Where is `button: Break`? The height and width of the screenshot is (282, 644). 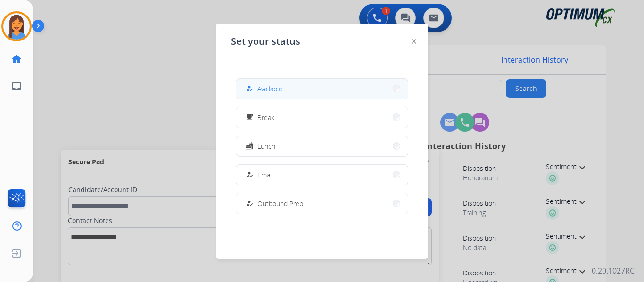 button: Break is located at coordinates (322, 118).